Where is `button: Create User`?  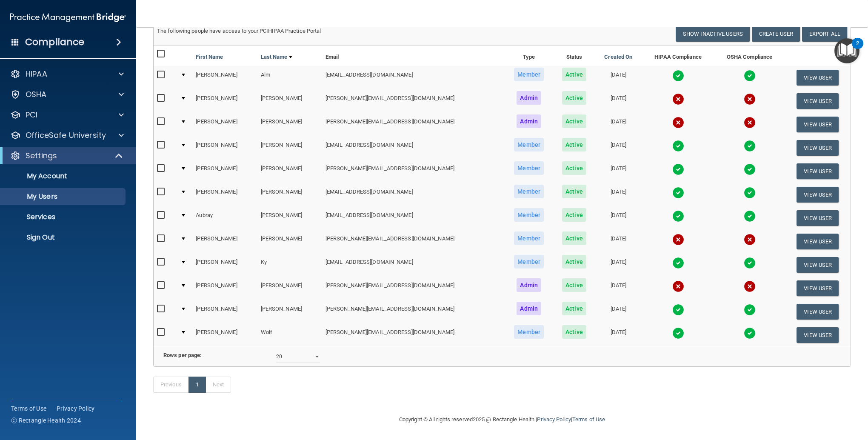
button: Create User is located at coordinates (776, 34).